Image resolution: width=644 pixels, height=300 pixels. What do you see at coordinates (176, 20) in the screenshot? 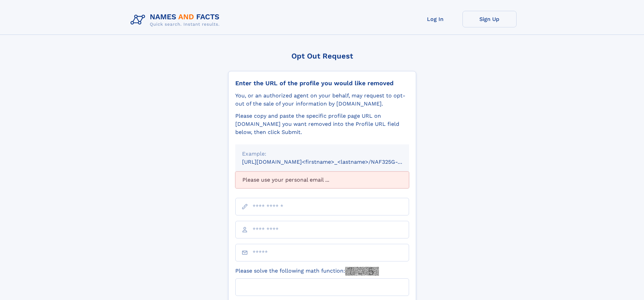
I see `img: Logo Names and Facts` at bounding box center [176, 20].